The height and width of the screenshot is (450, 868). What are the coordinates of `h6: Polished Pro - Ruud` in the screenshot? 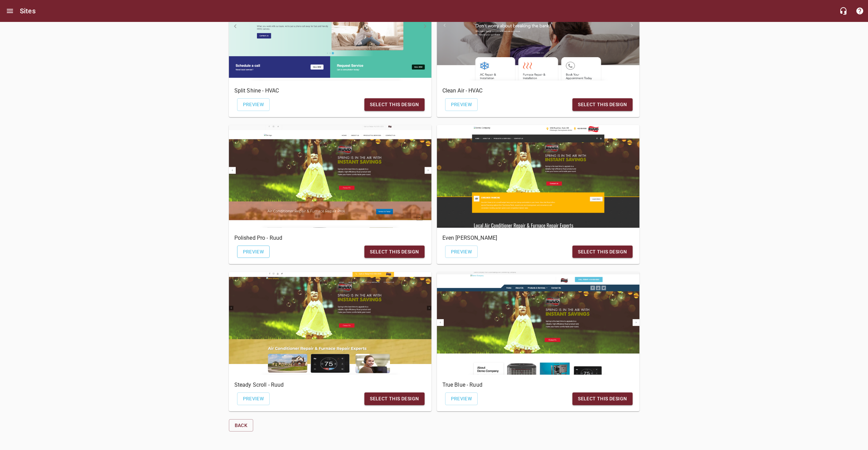 It's located at (330, 238).